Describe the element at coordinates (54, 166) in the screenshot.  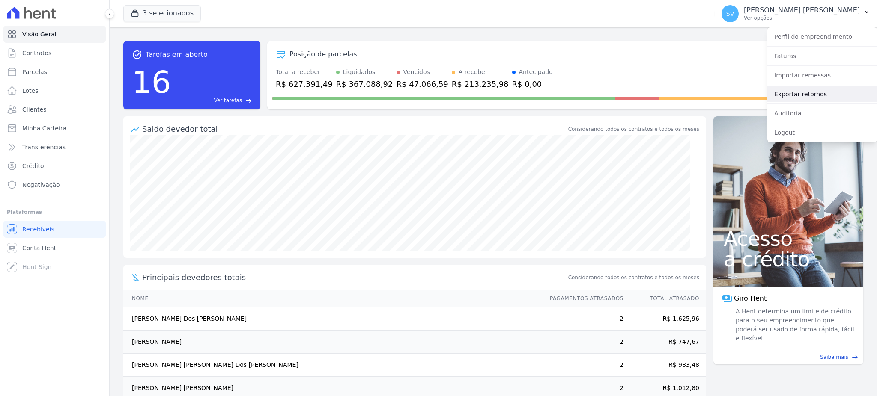
I see `a: Crédito` at that location.